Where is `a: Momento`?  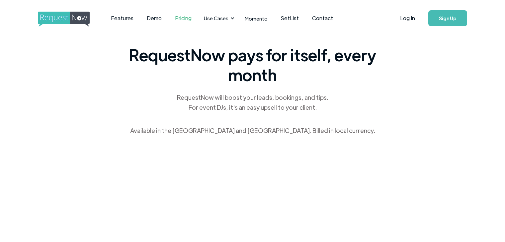
a: Momento is located at coordinates (256, 18).